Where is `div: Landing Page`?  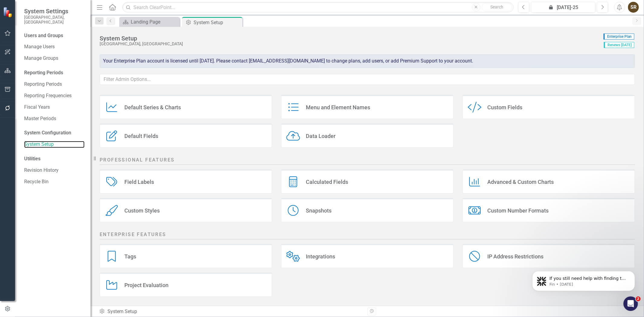 div: Landing Page is located at coordinates (154, 22).